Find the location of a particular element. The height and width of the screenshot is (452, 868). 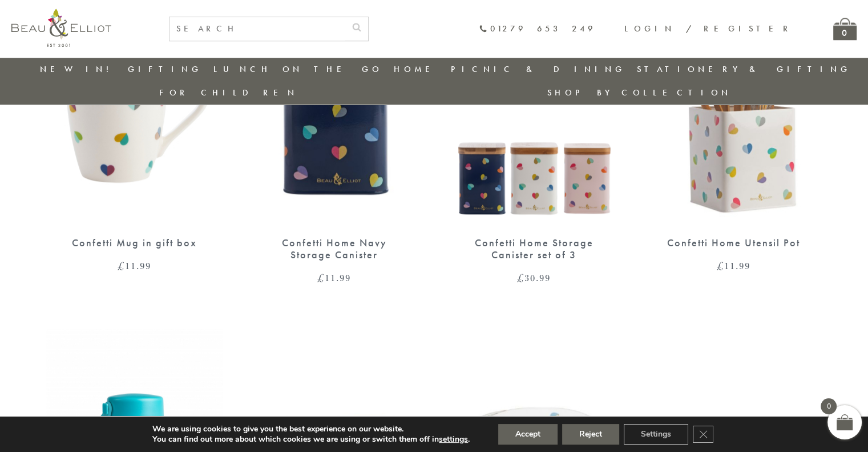

button: Close GDPR Cookie Banner is located at coordinates (703, 434).